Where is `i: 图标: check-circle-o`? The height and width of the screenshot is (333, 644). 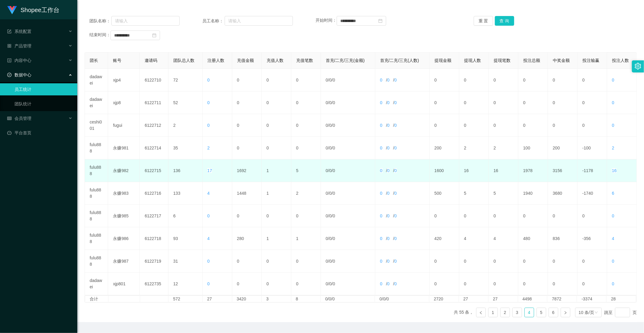
i: 图标: check-circle-o is located at coordinates (9, 74).